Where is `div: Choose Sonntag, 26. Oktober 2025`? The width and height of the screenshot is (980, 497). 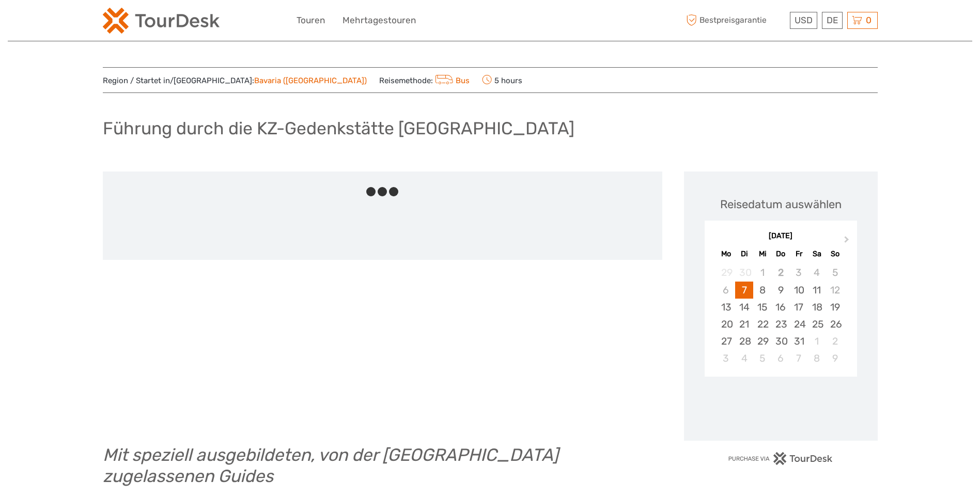 div: Choose Sonntag, 26. Oktober 2025 is located at coordinates (835, 324).